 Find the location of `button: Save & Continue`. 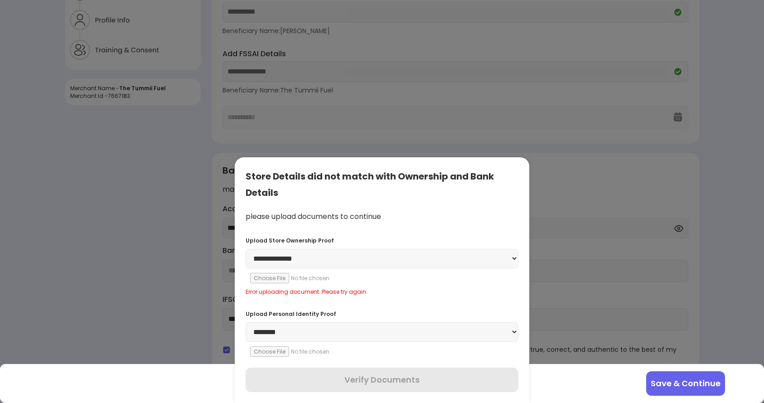

button: Save & Continue is located at coordinates (685, 383).